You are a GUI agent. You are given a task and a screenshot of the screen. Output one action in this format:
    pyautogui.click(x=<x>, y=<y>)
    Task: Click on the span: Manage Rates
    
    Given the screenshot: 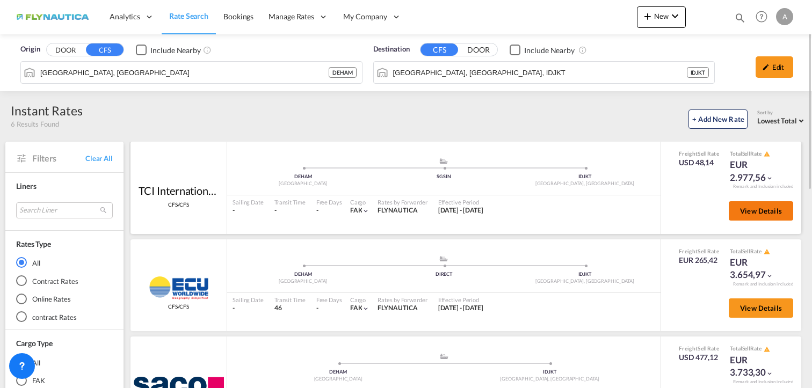 What is the action you would take?
    pyautogui.click(x=291, y=17)
    